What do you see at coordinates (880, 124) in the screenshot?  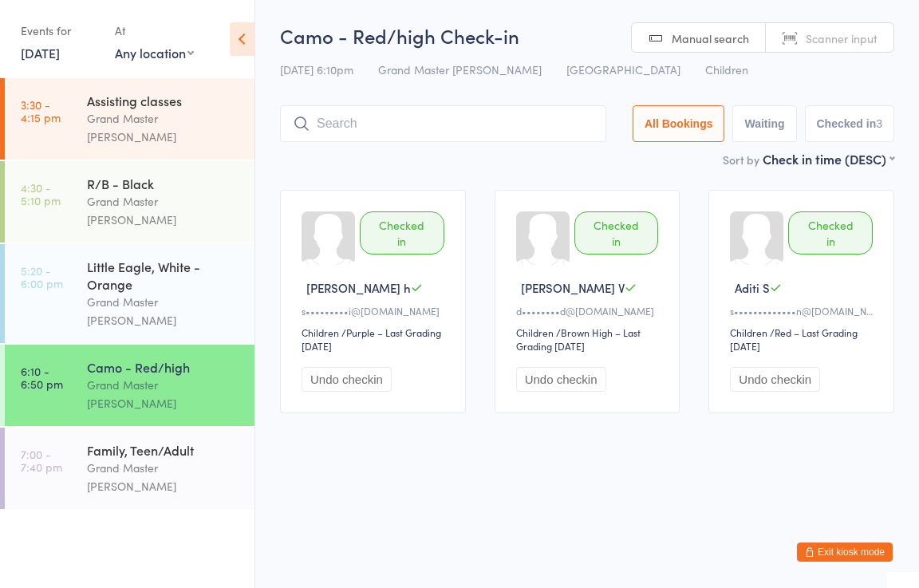 I see `div: 3` at bounding box center [880, 124].